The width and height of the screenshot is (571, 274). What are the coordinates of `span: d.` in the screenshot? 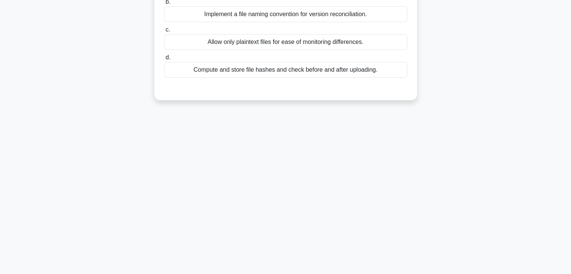 It's located at (168, 57).